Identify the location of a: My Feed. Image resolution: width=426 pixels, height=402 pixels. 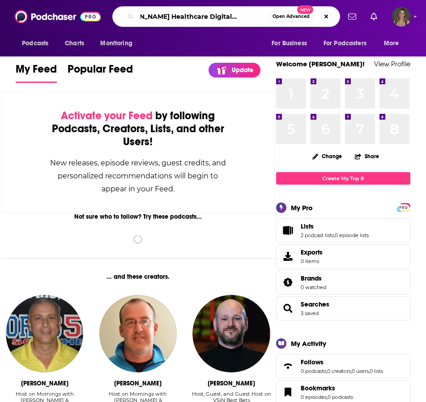
(36, 73).